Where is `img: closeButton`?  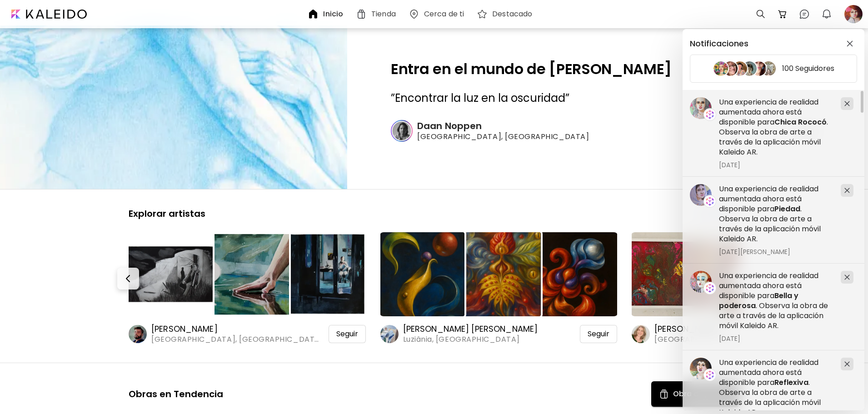
img: closeButton is located at coordinates (850, 43).